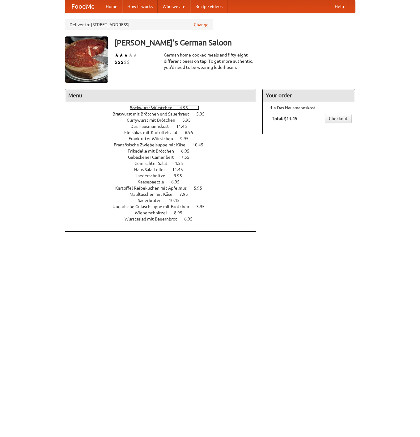 The width and height of the screenshot is (420, 437). What do you see at coordinates (164, 170) in the screenshot?
I see `a: Haus Salatteller 11.45` at bounding box center [164, 170].